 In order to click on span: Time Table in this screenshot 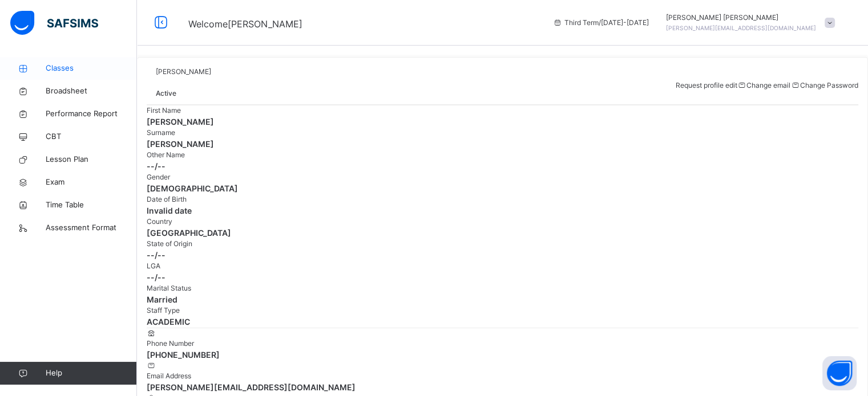, I will do `click(91, 205)`.